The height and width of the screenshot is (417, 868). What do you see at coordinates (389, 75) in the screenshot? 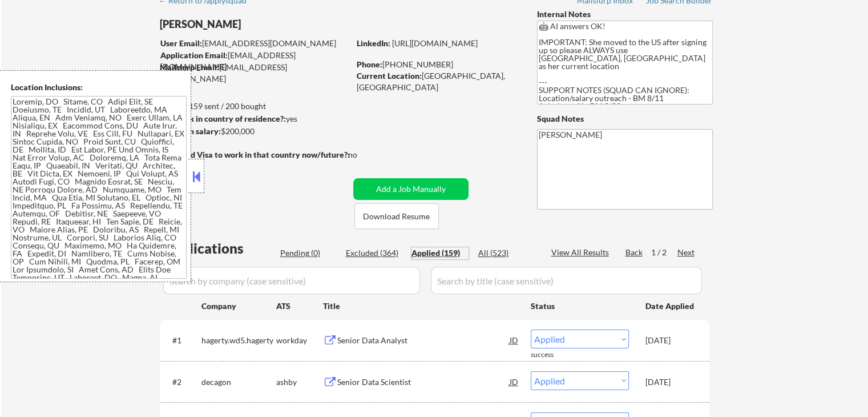
I see `strong: Current Location:` at bounding box center [389, 75].